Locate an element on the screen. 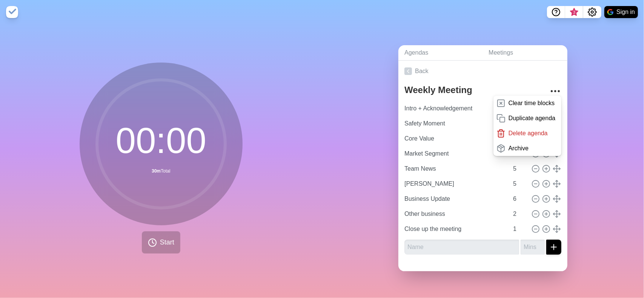  span: Start is located at coordinates (167, 243).